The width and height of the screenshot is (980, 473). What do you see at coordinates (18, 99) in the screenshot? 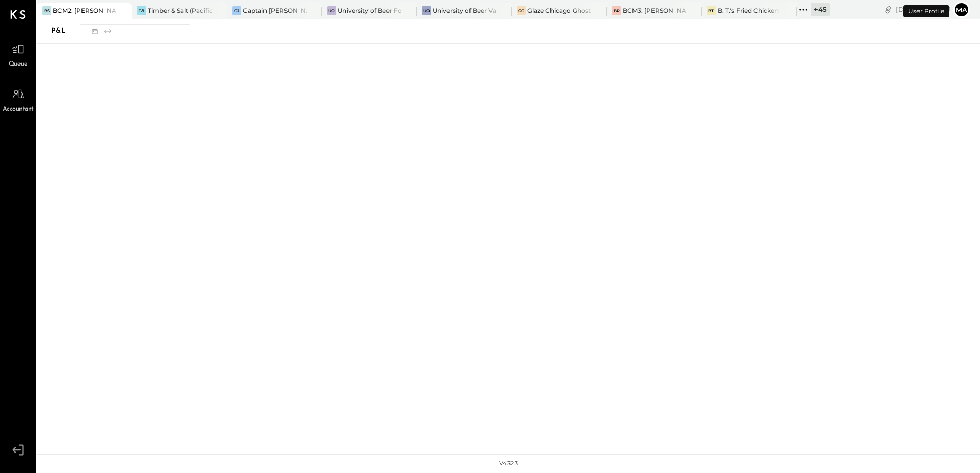
I see `a: Accountant` at bounding box center [18, 99].